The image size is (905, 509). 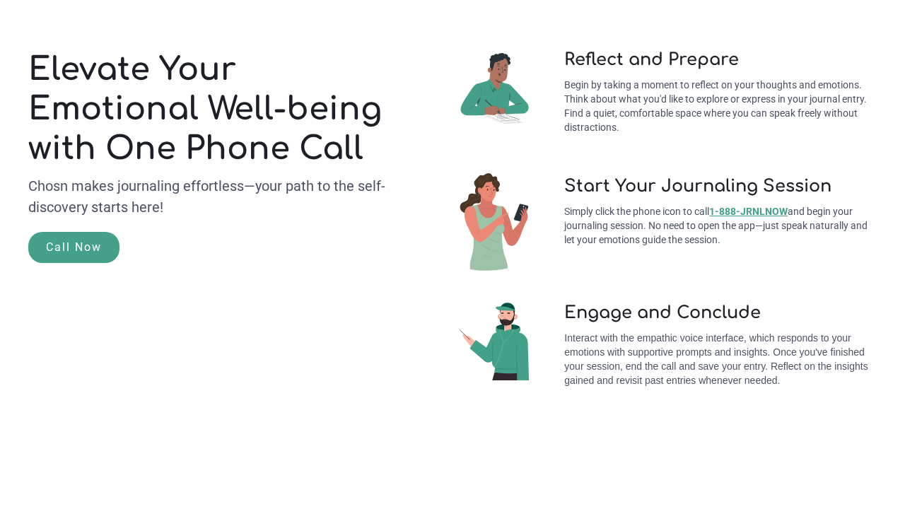 What do you see at coordinates (748, 211) in the screenshot?
I see `strong: 1-888-JRNLNOW` at bounding box center [748, 211].